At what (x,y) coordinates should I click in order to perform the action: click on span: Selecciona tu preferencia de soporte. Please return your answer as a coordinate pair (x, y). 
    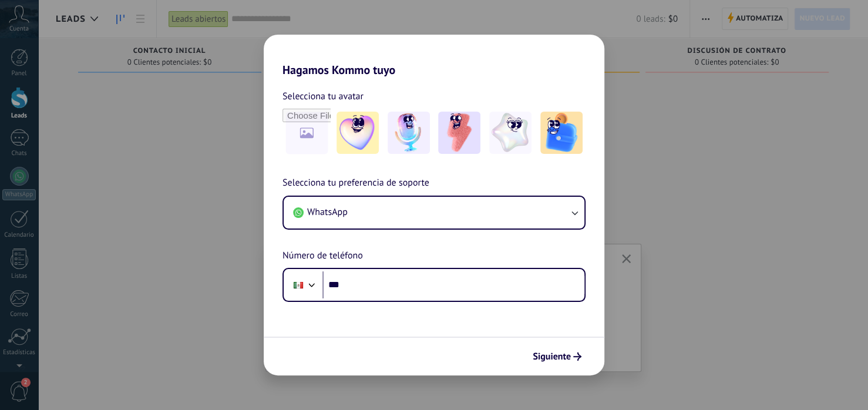
    Looking at the image, I should click on (355, 184).